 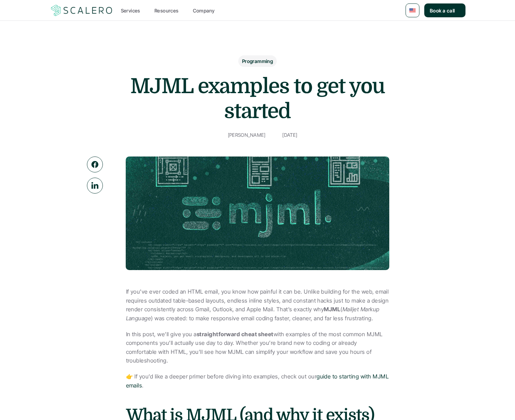 What do you see at coordinates (258, 98) in the screenshot?
I see `h1: MJML examples to get you started` at bounding box center [258, 98].